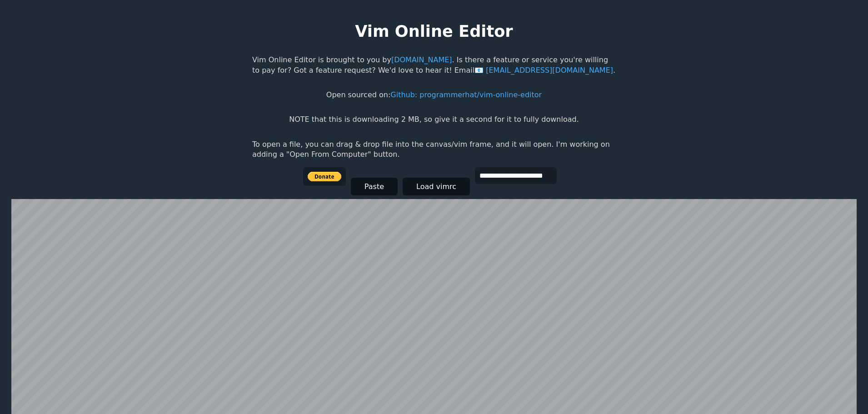 Image resolution: width=868 pixels, height=414 pixels. What do you see at coordinates (436, 187) in the screenshot?
I see `button: Load vimrc` at bounding box center [436, 187].